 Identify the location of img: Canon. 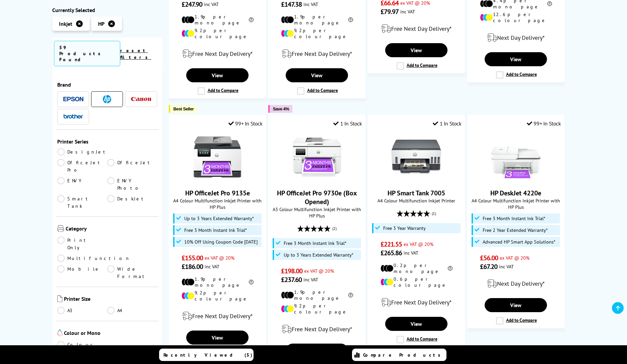
(141, 99).